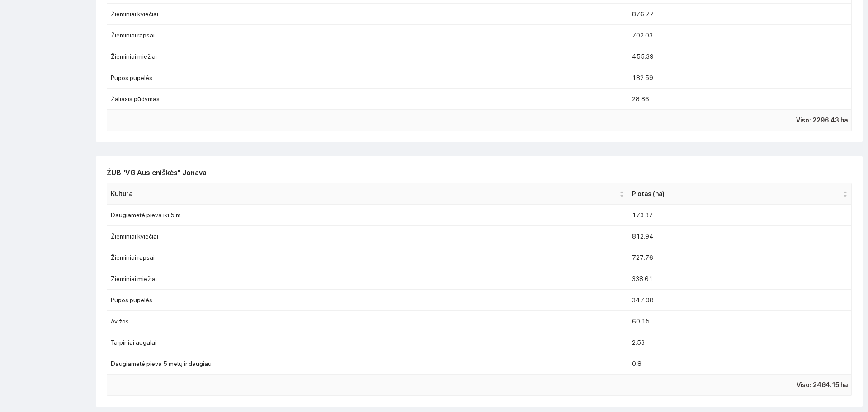  I want to click on th: this column's title is Plotas (ha),this column is sortable, so click(740, 193).